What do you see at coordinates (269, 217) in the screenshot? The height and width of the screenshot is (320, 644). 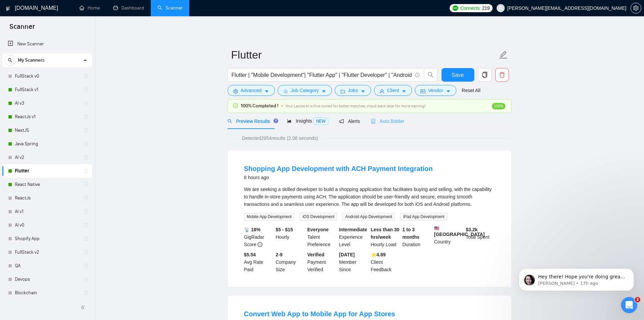 I see `span: Mobile App Development` at bounding box center [269, 217].